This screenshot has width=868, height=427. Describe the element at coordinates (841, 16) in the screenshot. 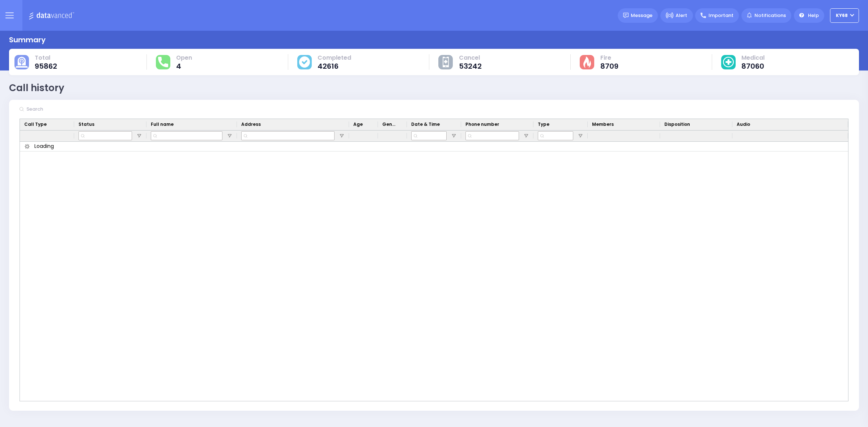

I see `span: ky68` at that location.